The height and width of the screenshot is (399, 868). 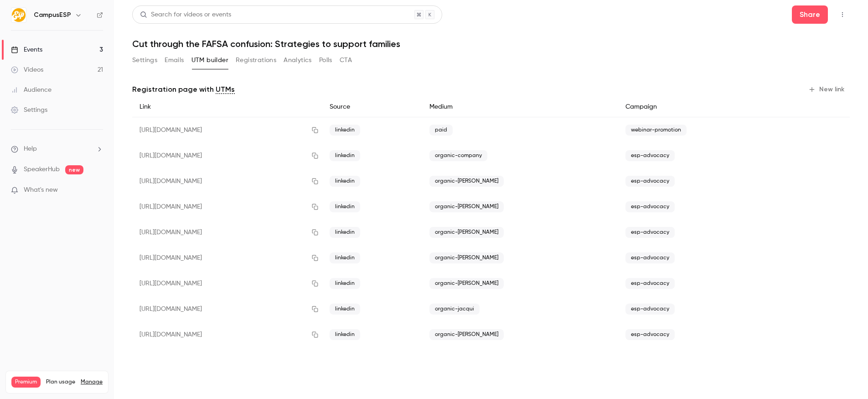 I want to click on button: New link, so click(x=827, y=90).